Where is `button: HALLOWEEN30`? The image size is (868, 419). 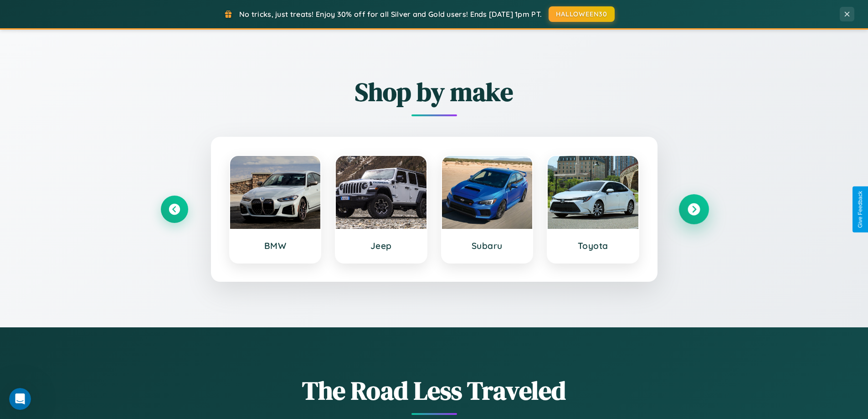 button: HALLOWEEN30 is located at coordinates (581, 15).